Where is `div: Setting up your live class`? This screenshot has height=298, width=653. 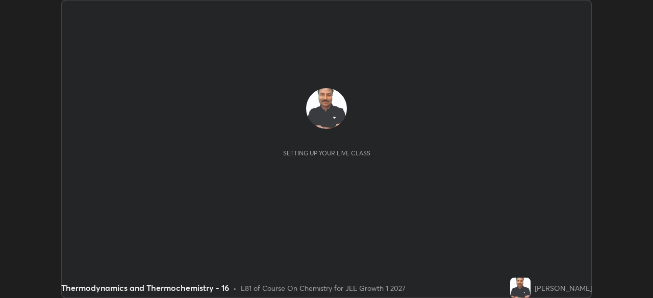
div: Setting up your live class is located at coordinates (327, 153).